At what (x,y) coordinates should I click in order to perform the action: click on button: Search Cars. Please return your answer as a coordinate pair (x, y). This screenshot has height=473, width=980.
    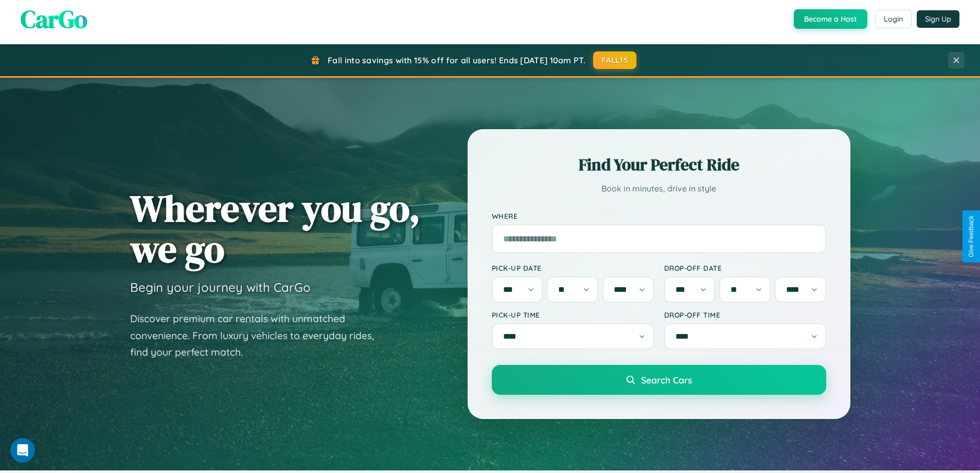
    Looking at the image, I should click on (659, 380).